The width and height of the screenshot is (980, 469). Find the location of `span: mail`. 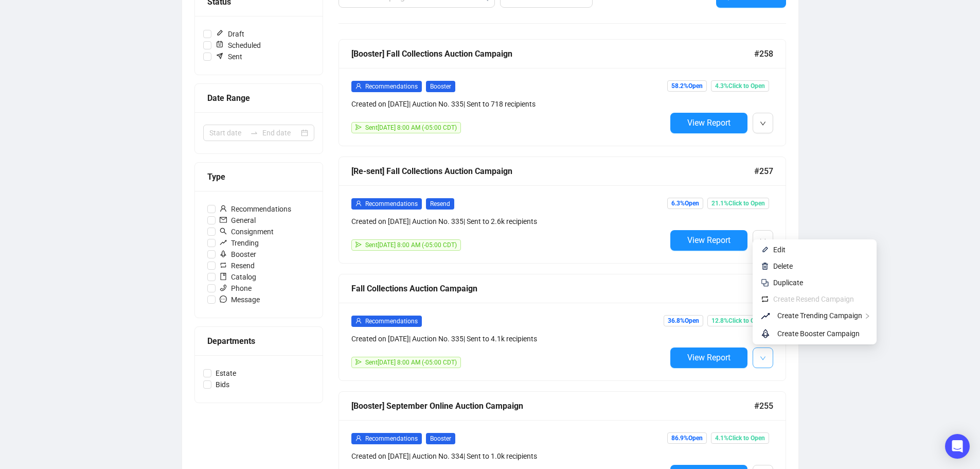

span: mail is located at coordinates (223, 220).